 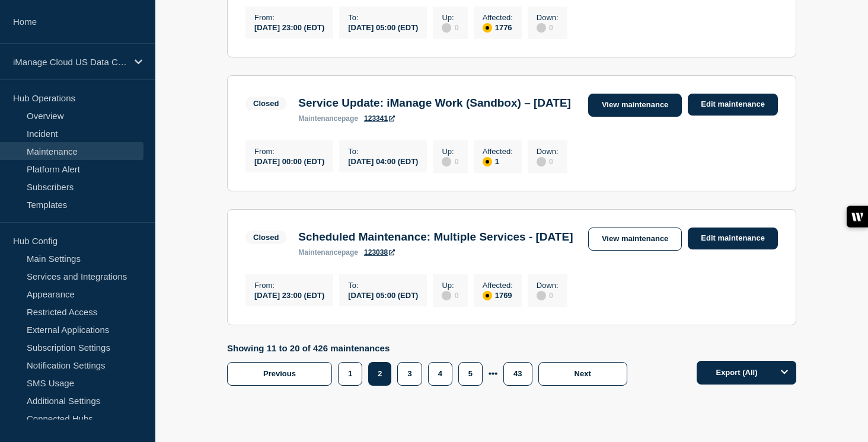 What do you see at coordinates (430, 348) in the screenshot?
I see `p: Showing 11 to 20 of 426 maintenances` at bounding box center [430, 348].